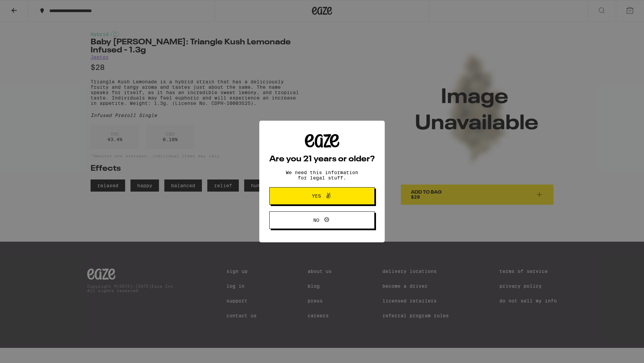 This screenshot has width=644, height=363. What do you see at coordinates (316, 220) in the screenshot?
I see `span: No` at bounding box center [316, 220].